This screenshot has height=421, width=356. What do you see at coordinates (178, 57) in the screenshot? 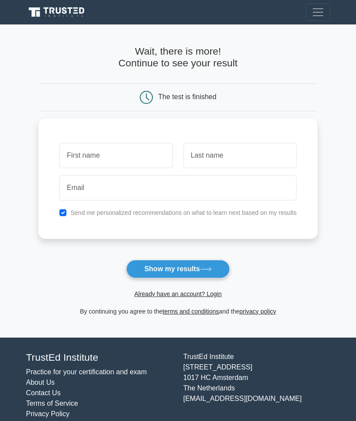
I see `h4: Wait, there is more! Continue to see your result` at bounding box center [178, 57].